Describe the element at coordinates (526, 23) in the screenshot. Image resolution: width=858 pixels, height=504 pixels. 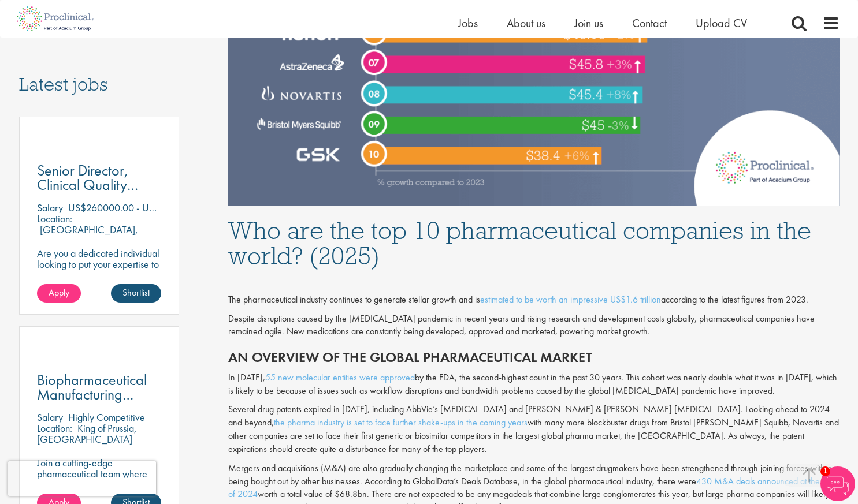
I see `span: About us` at that location.